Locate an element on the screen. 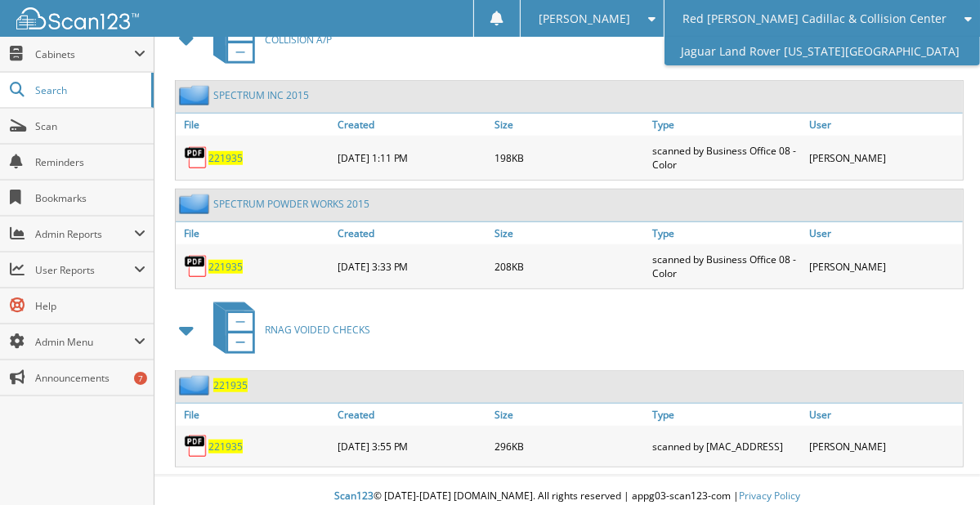 Image resolution: width=980 pixels, height=505 pixels. a: COLLISION A/P is located at coordinates (268, 39).